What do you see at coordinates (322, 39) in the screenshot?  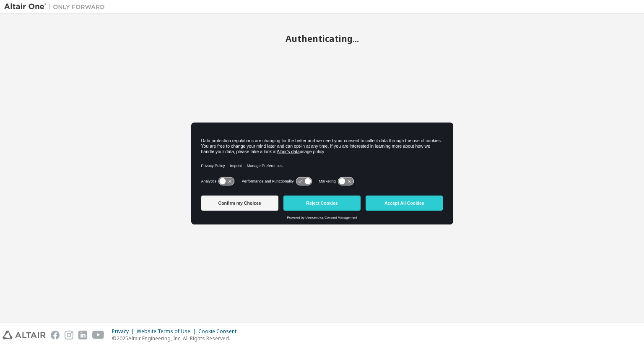 I see `h2: Authenticating...` at bounding box center [322, 39].